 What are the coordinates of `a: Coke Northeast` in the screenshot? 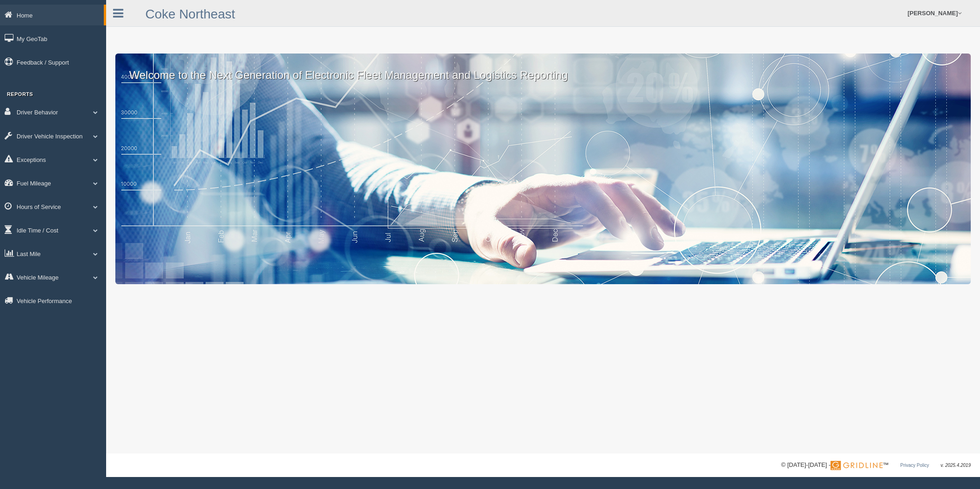 It's located at (190, 14).